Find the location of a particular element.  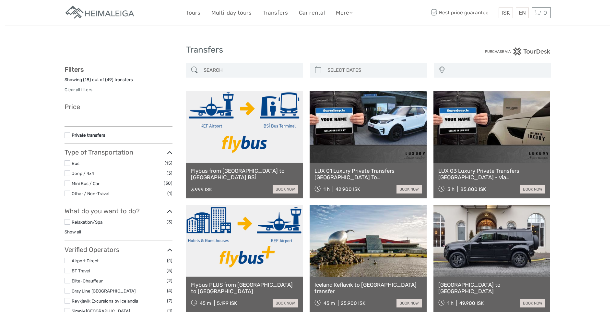

span: 0 is located at coordinates (545, 13).